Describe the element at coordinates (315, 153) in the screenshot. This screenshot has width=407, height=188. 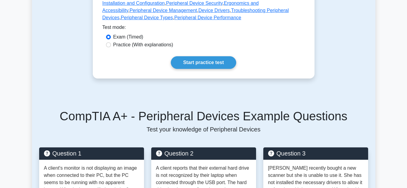
I see `h5: Question 3` at that location.